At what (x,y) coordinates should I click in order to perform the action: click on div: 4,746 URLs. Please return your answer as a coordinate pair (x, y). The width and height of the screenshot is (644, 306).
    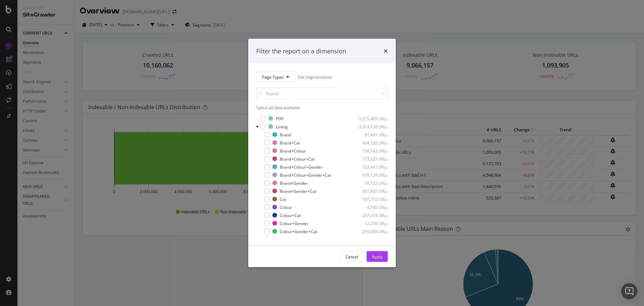
    Looking at the image, I should click on (371, 207).